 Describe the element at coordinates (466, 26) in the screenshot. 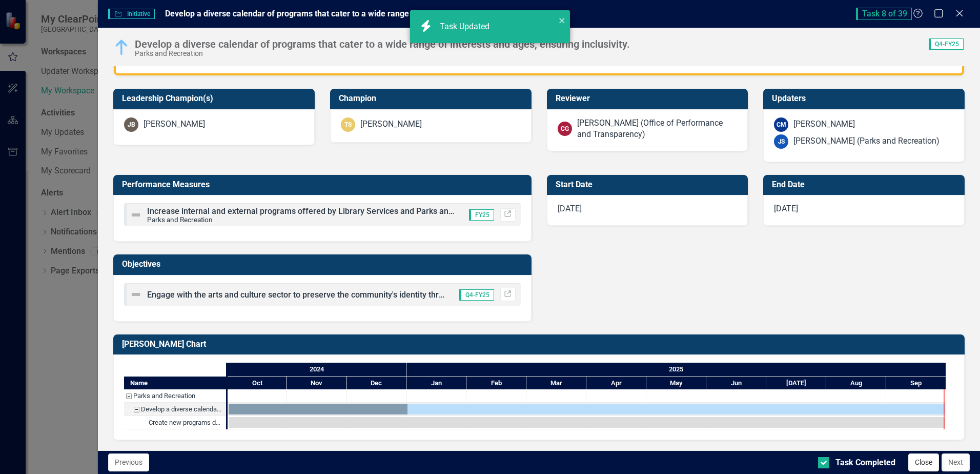

I see `div: Task Updated` at that location.